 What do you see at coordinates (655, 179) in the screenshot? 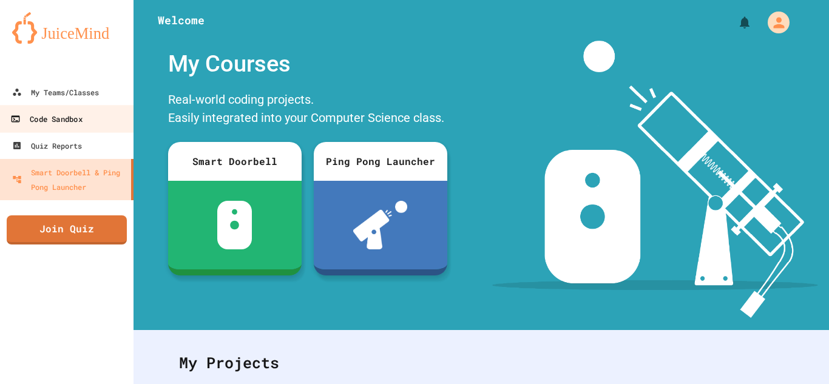
I see `img: banner-image-my-projects.png` at bounding box center [655, 179].